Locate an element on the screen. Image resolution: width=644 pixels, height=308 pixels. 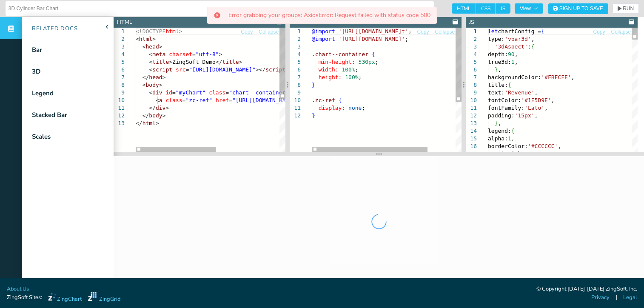
div: Stacked Bar is located at coordinates (49, 115).